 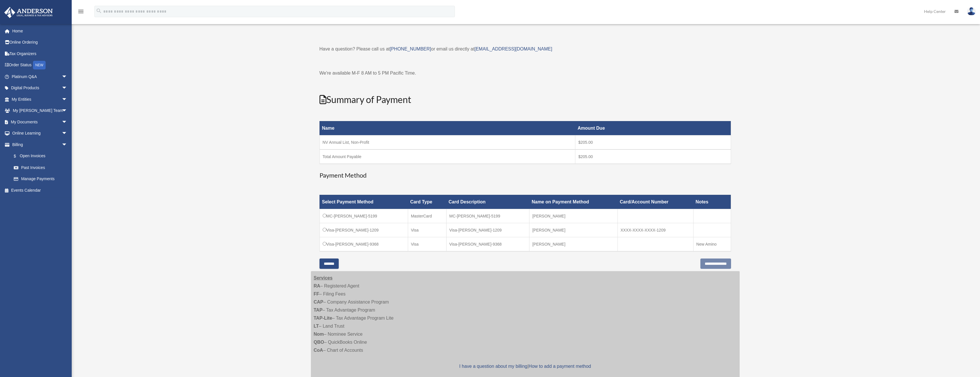 I want to click on th: Select Payment Method, so click(x=364, y=202).